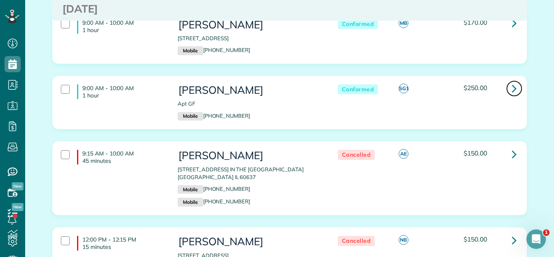  Describe the element at coordinates (403, 154) in the screenshot. I see `span: AE` at that location.